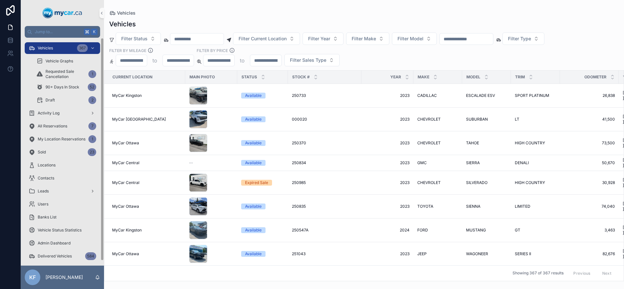 The width and height of the screenshot is (624, 289). What do you see at coordinates (438, 183) in the screenshot?
I see `a: CHEVROLET` at bounding box center [438, 183].